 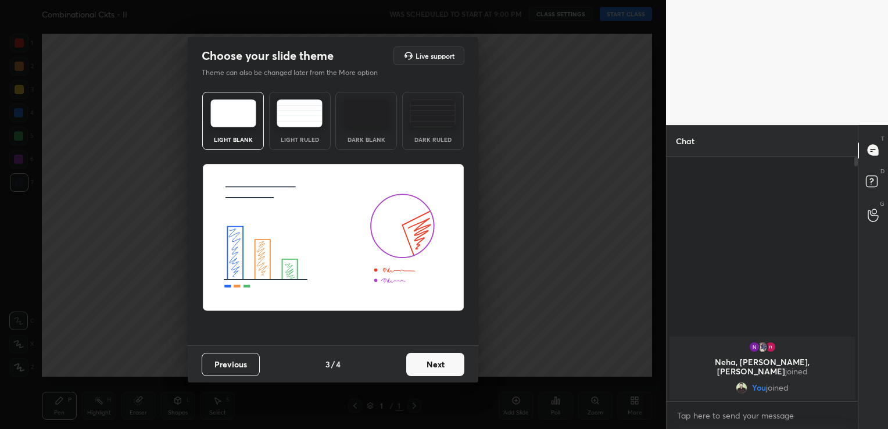 I want to click on button: Next, so click(x=435, y=365).